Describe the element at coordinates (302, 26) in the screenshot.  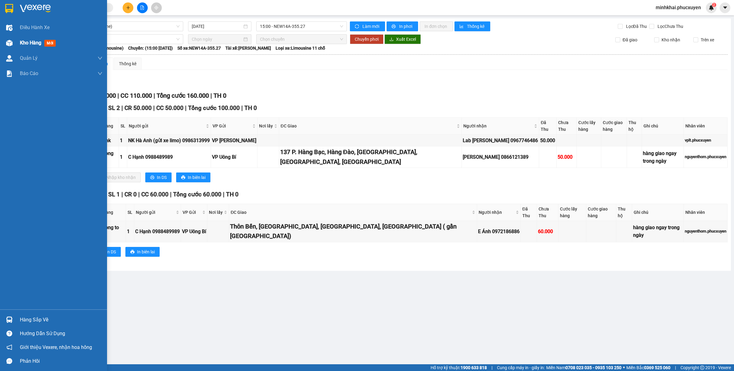
I see `span: 15:00 - NEW14A-355.27` at that location.